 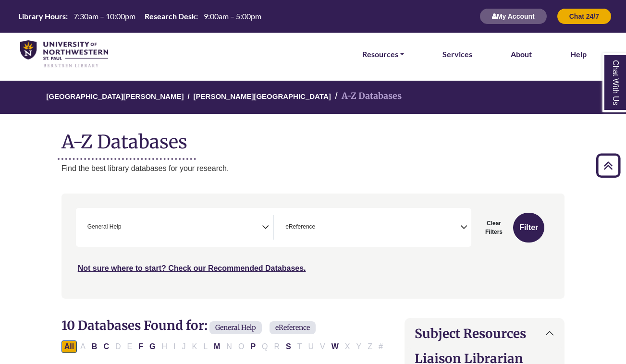 What do you see at coordinates (366, 96) in the screenshot?
I see `li: A-Z Databases` at bounding box center [366, 96].